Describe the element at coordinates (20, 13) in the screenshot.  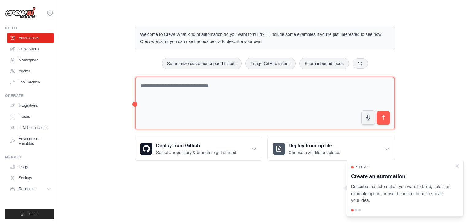
I see `img: Logo` at that location.